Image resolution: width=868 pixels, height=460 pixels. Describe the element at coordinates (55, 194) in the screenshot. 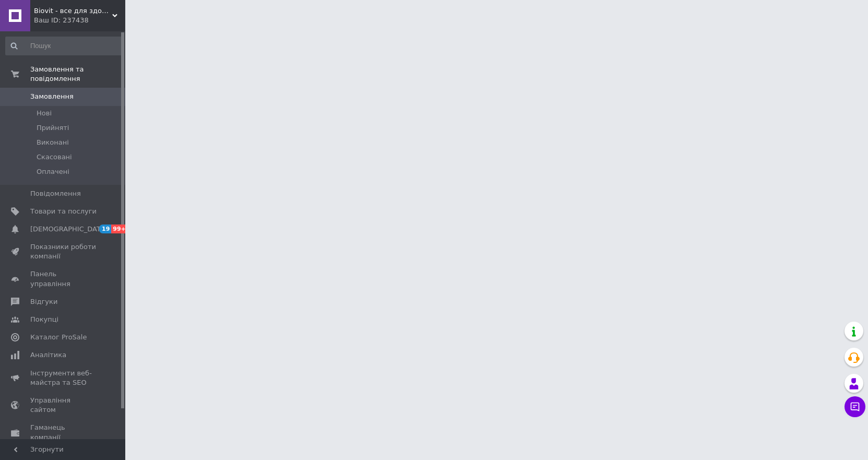

I see `span: Повідомлення` at that location.